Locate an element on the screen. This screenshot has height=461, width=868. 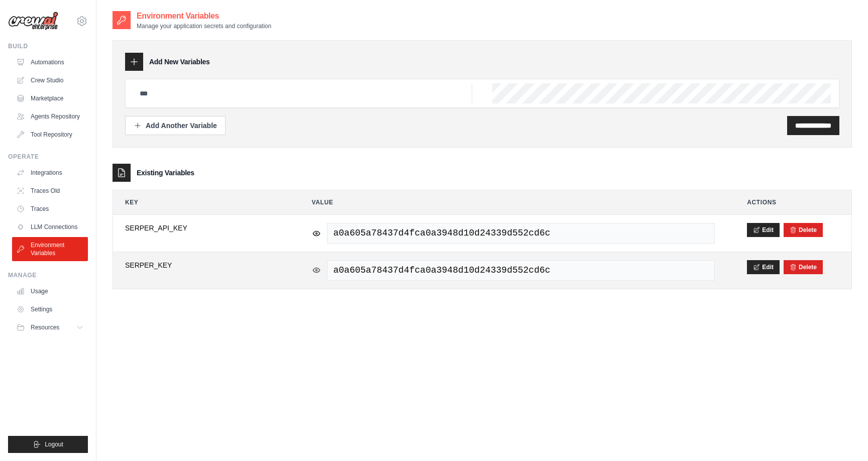
a: Traces Old is located at coordinates (50, 191).